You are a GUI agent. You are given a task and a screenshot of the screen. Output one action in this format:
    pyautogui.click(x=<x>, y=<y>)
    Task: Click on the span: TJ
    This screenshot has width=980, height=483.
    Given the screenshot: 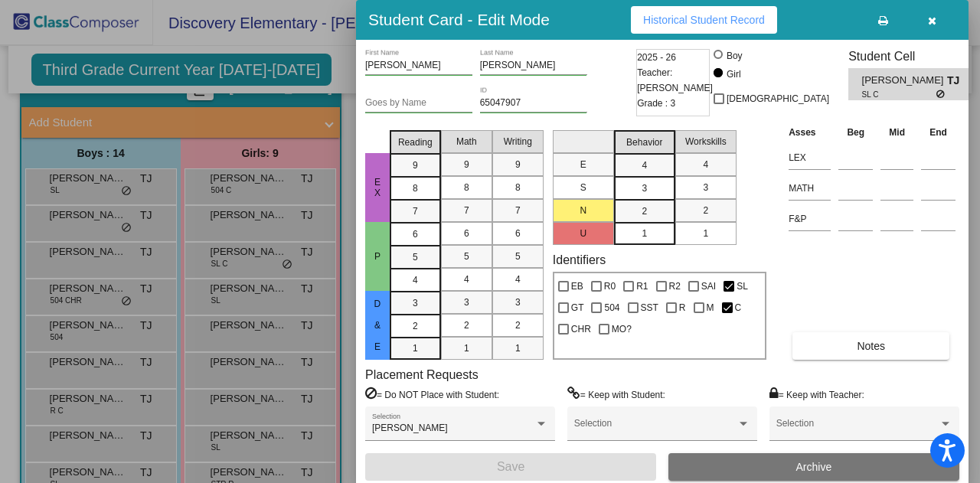 What is the action you would take?
    pyautogui.click(x=958, y=80)
    